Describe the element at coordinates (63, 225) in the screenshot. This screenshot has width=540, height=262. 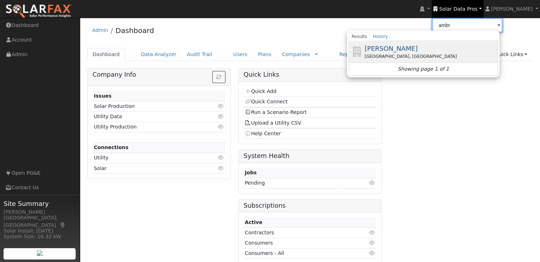
I see `a: Map` at that location.